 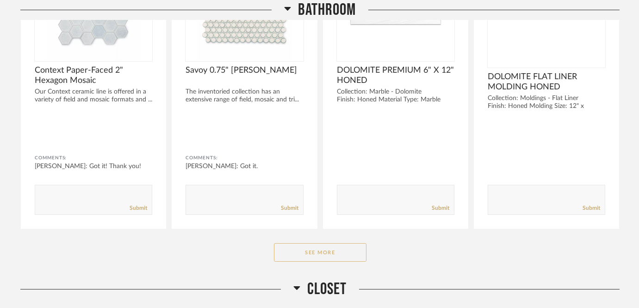 What do you see at coordinates (244, 96) in the screenshot?
I see `div: The inventoried collection has an extensive range of field, mosaic and tri...` at bounding box center [244, 96].